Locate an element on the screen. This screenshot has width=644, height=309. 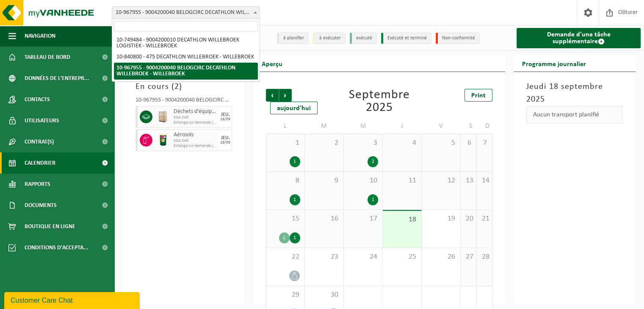
span: 20 is located at coordinates (468, 219).